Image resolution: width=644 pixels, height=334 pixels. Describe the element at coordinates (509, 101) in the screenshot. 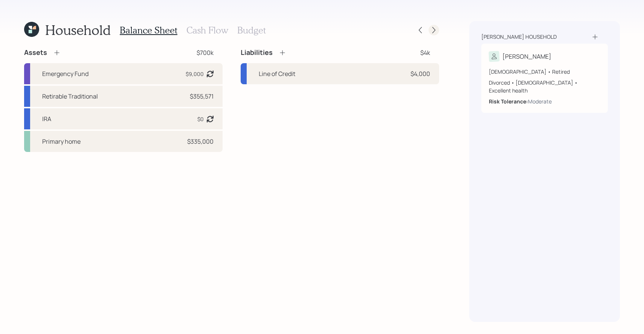

I see `b: Risk Tolerance:` at that location.